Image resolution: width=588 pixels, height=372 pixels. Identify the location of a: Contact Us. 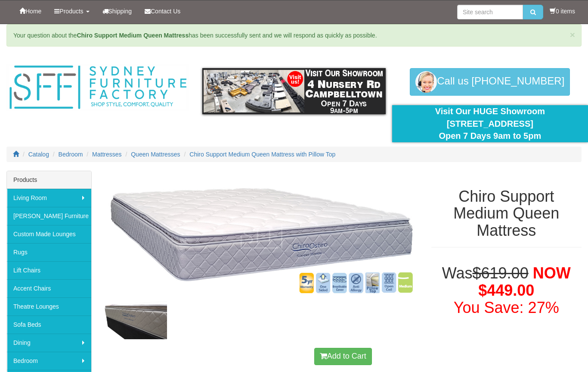
(162, 11).